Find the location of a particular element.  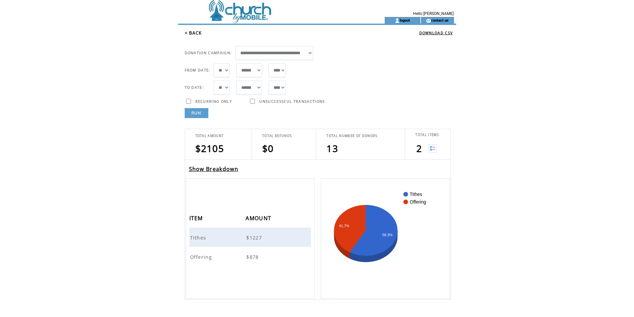

span: TOTAL AMOUNT is located at coordinates (210, 136).